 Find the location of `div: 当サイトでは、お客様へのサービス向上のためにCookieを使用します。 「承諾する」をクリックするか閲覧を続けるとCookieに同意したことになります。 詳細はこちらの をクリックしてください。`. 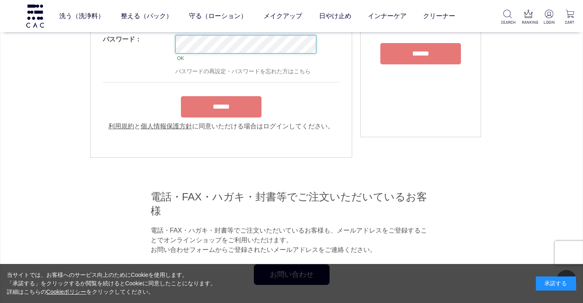

div: 当サイトでは、お客様へのサービス向上のためにCookieを使用します。 「承諾する」をクリックするか閲覧を続けるとCookieに同意したことになります。 詳細はこちらの をクリックしてください。 is located at coordinates (112, 283).